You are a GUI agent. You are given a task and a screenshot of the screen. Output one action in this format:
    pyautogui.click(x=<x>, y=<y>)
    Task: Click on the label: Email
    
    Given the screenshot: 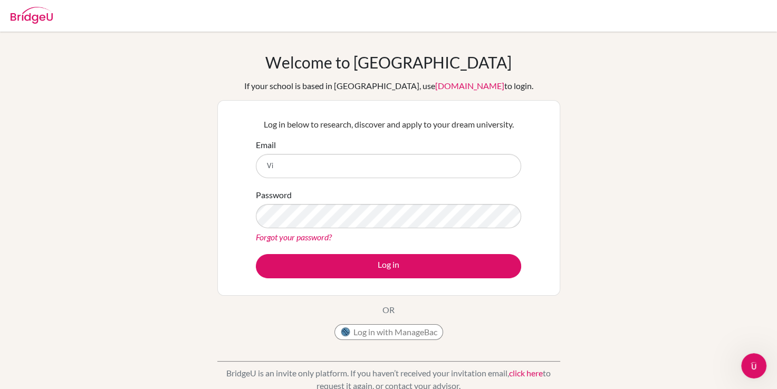 What is the action you would take?
    pyautogui.click(x=266, y=145)
    